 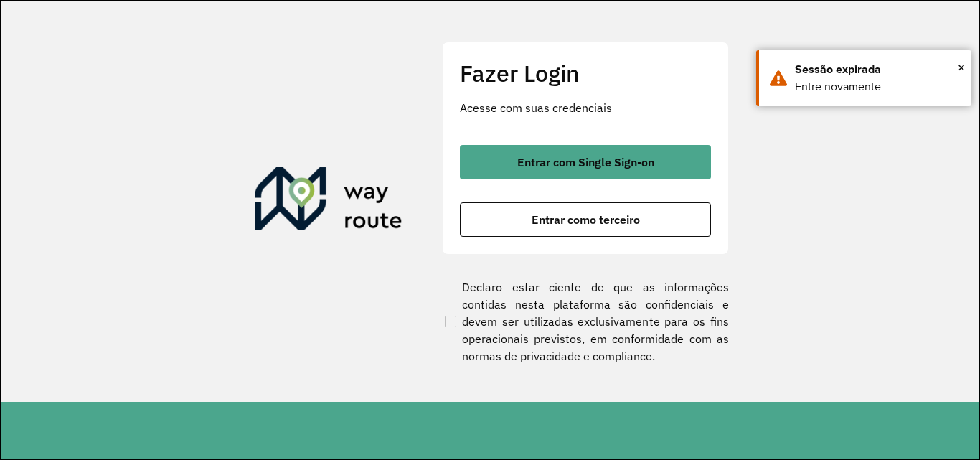 What do you see at coordinates (585, 220) in the screenshot?
I see `span: Entrar como terceiro` at bounding box center [585, 220].